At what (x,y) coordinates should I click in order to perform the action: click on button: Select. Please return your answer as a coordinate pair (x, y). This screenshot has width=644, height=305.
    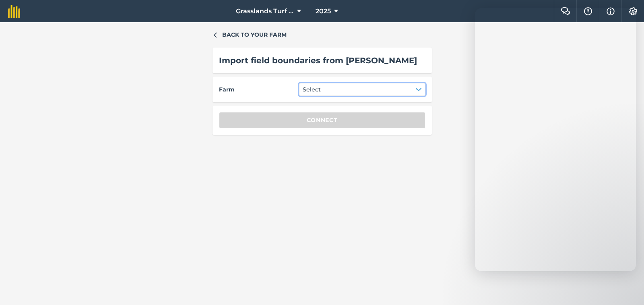
    Looking at the image, I should click on (362, 89).